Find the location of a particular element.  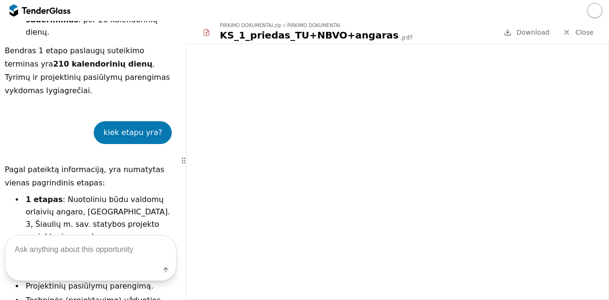

div: KS_1_priedas_TU+NBVO+angaras is located at coordinates (309, 35).